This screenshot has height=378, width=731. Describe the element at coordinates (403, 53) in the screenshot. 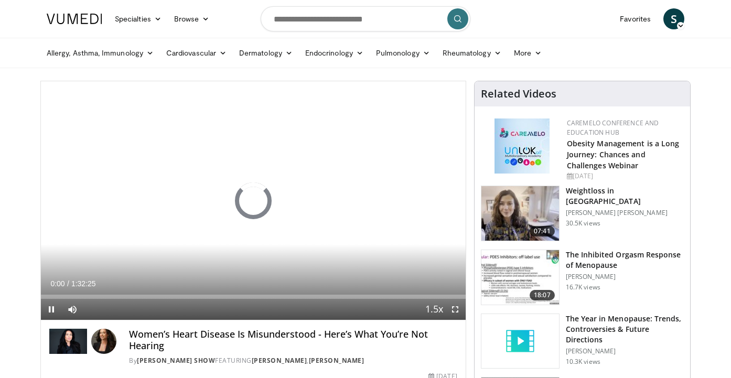

I see `a: Pulmonology` at that location.